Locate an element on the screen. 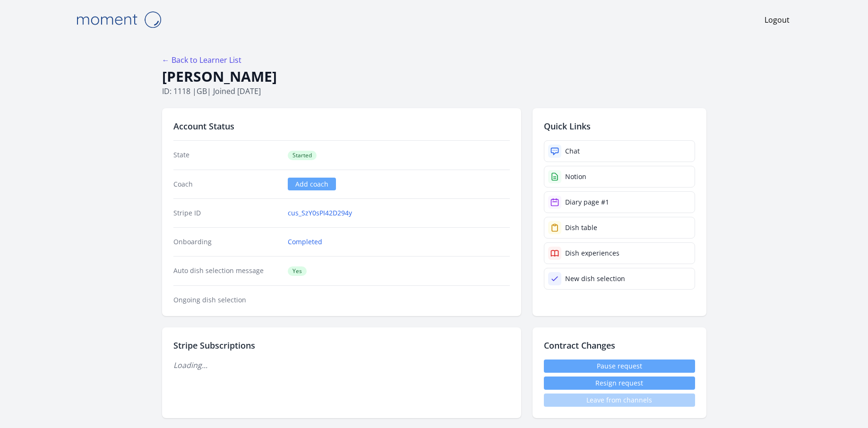  a: Pause request is located at coordinates (619, 366).